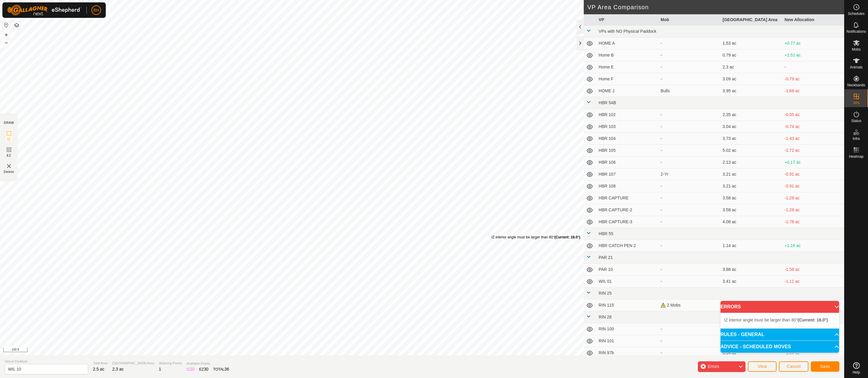 The image size is (868, 378). Describe the element at coordinates (627, 68) in the screenshot. I see `td: Home E` at that location.